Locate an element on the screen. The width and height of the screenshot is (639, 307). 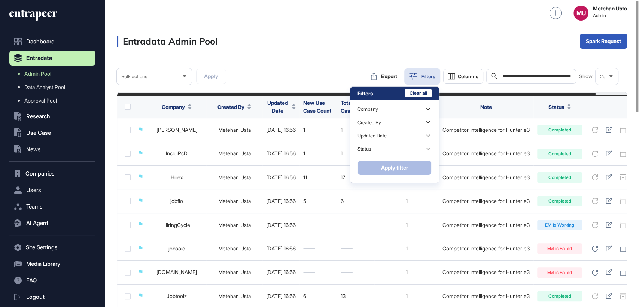
button: Users is located at coordinates (52, 190).